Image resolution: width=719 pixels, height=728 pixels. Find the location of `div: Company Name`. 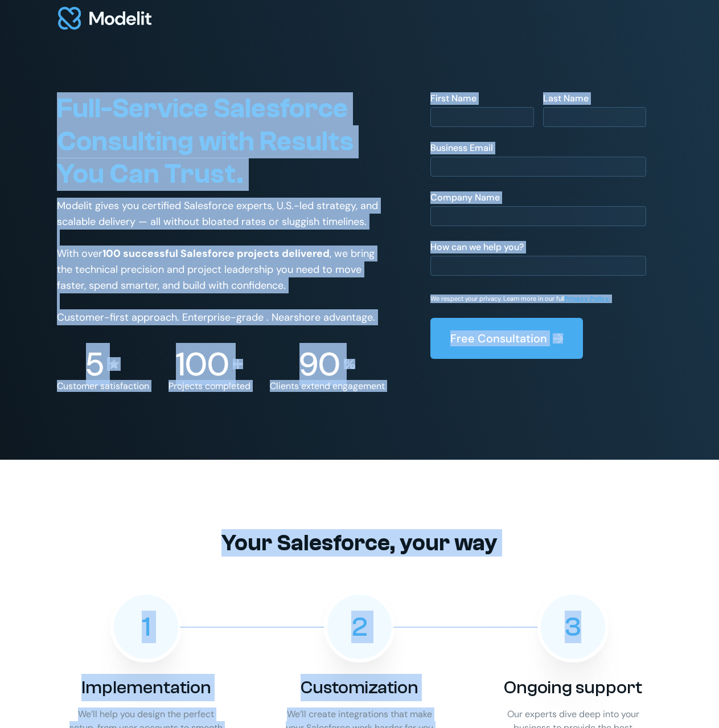

div: Company Name is located at coordinates (538, 198).